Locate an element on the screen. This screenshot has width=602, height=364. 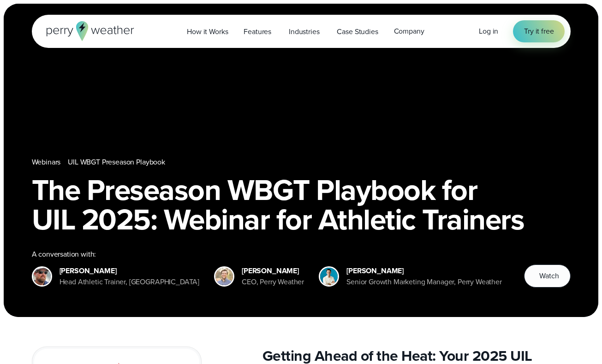
span: How it Works is located at coordinates (207, 32).